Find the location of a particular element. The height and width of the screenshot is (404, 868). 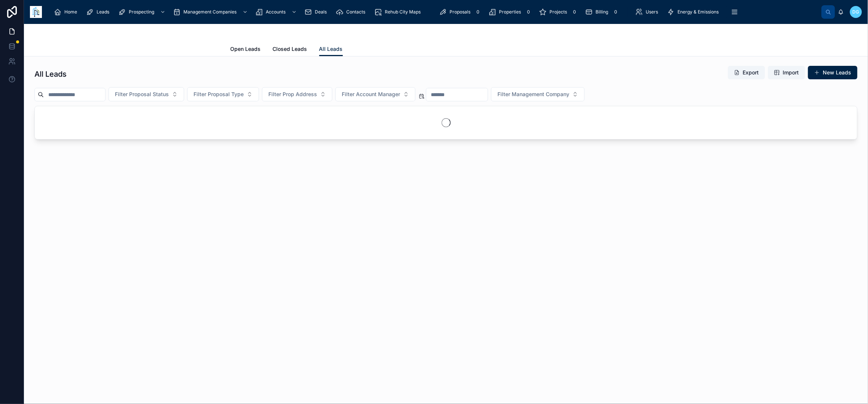

span: Deals is located at coordinates (320, 12).